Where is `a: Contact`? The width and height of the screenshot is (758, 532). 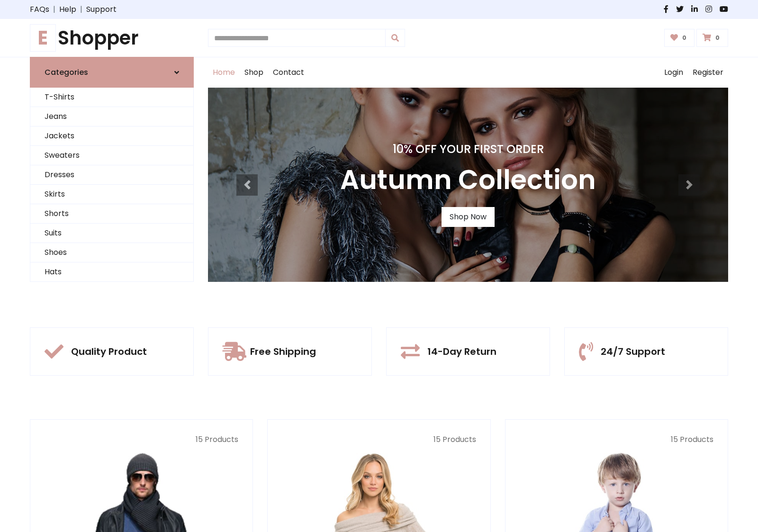 a: Contact is located at coordinates (289, 73).